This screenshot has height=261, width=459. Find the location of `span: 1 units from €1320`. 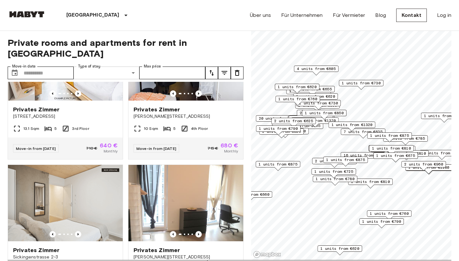

span: 1 units from €1320 is located at coordinates (352, 125).